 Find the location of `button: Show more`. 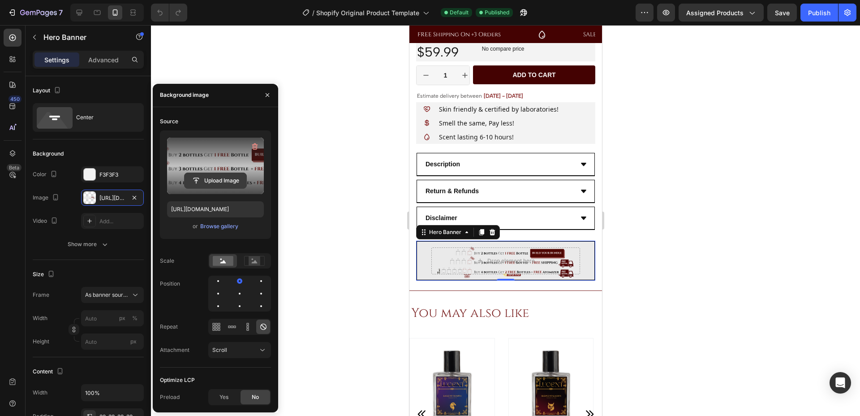

button: Show more is located at coordinates (88, 244).